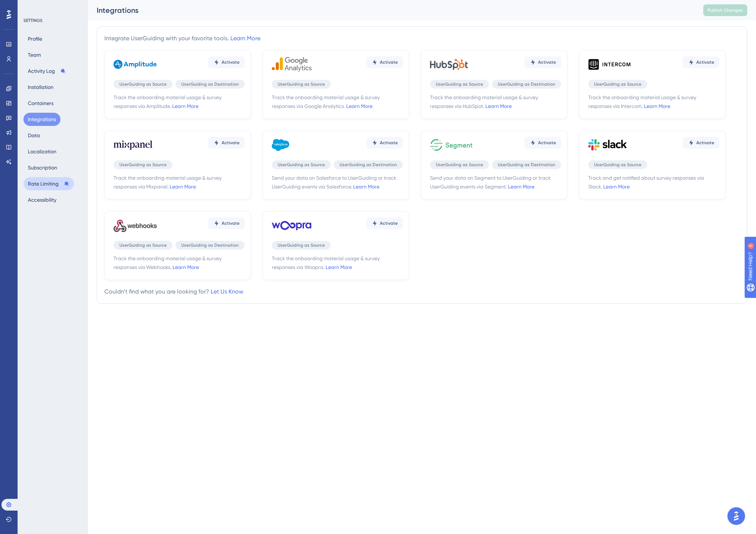  I want to click on span: Track the onboarding material usage & survey responses via HubSpot., so click(496, 102).